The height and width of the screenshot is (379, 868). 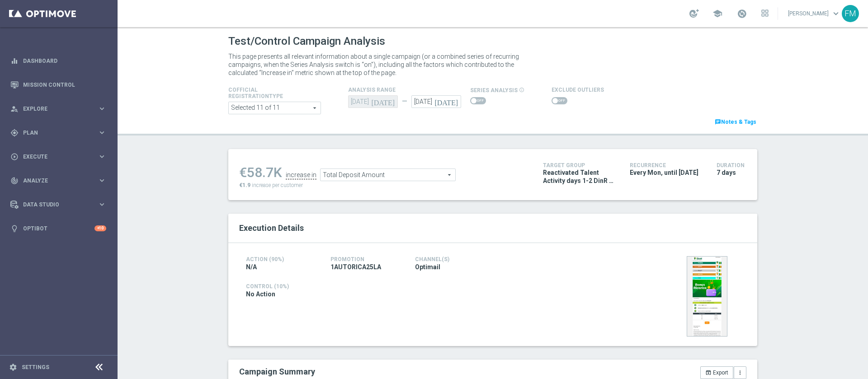 I want to click on i: info_outline, so click(x=522, y=90).